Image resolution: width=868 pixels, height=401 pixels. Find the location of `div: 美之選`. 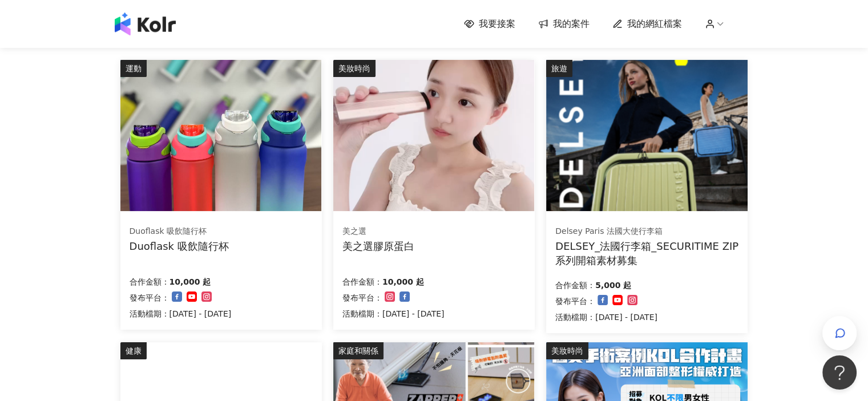

div: 美之選 is located at coordinates (378, 232).